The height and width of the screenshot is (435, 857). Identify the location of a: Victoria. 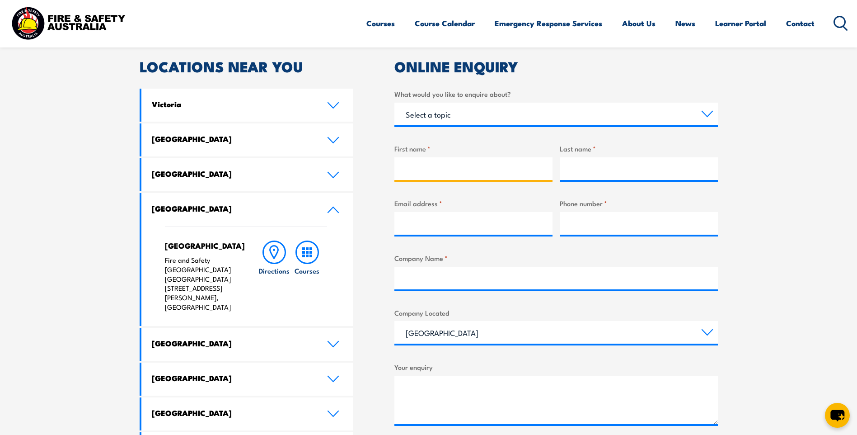
(248, 105).